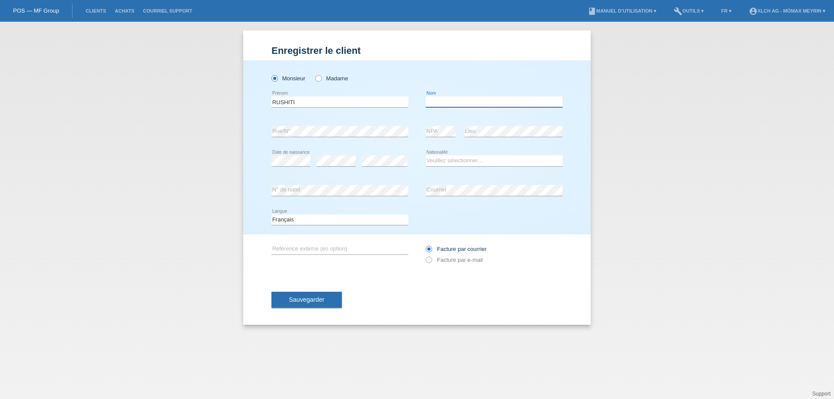  Describe the element at coordinates (787, 11) in the screenshot. I see `a: account_circleXLCH AG - Mömax Meyrin ▾` at that location.